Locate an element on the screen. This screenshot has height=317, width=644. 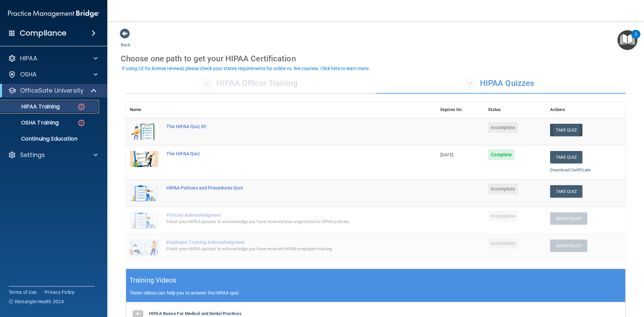
div: Employee Training Acknowledgment is located at coordinates (285, 242).